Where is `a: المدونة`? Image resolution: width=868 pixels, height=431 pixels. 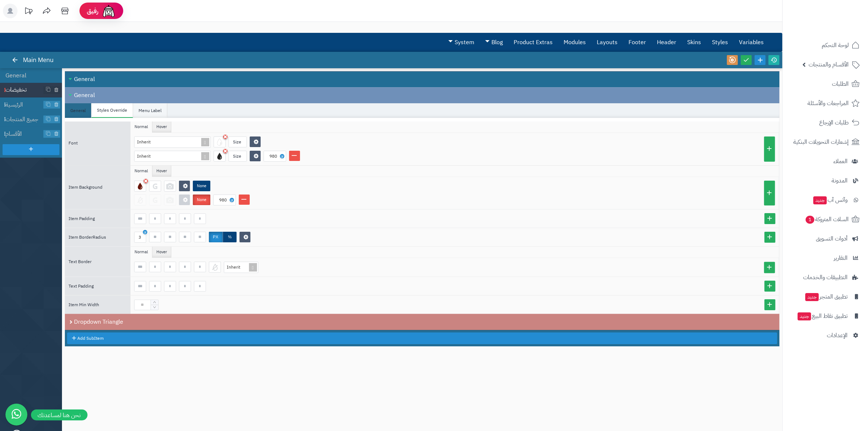
a: المدونة is located at coordinates (825, 181).